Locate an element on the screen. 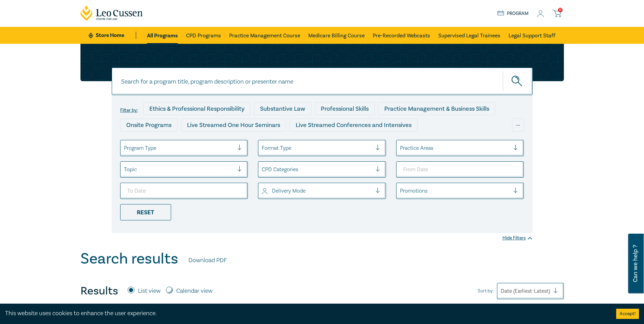  div: 10 CPD Point Packages is located at coordinates (350, 141).